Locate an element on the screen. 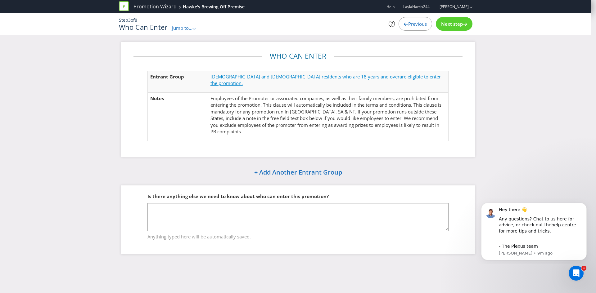 The image size is (596, 293). a: Help is located at coordinates (391, 7).